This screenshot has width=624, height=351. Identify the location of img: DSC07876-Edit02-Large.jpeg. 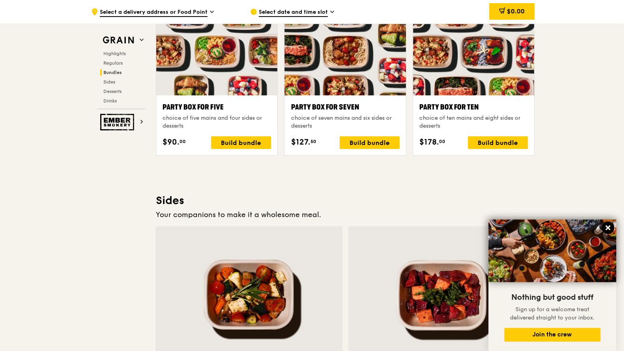
(552, 251).